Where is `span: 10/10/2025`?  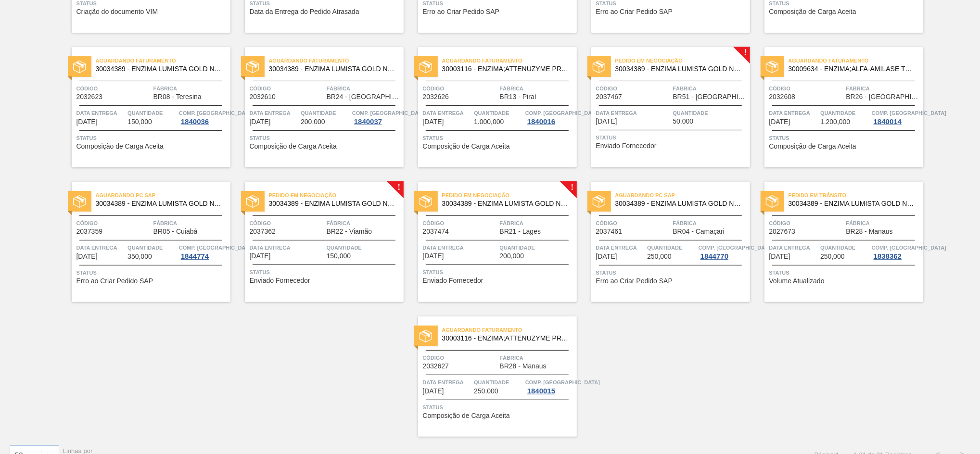
span: 10/10/2025 is located at coordinates (87, 256).